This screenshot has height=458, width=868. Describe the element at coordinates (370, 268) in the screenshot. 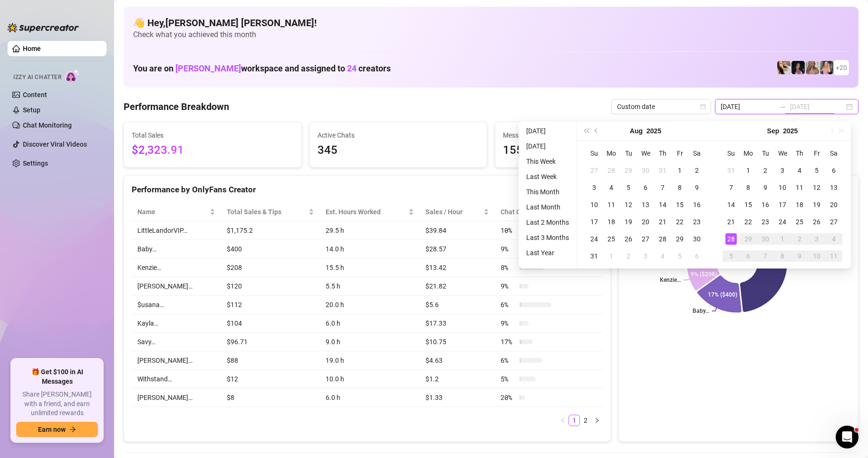

I see `td: 15.5 h` at that location.